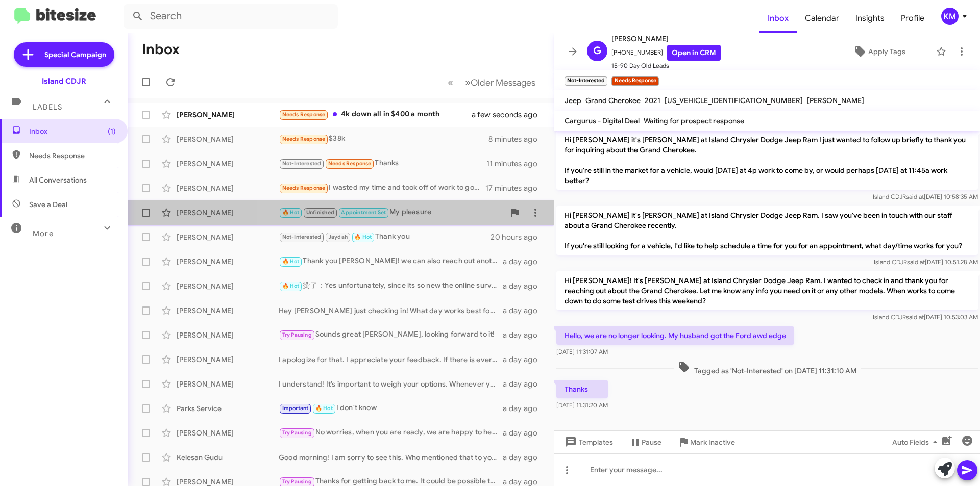 This screenshot has width=980, height=486. What do you see at coordinates (597, 51) in the screenshot?
I see `span: G` at bounding box center [597, 51].